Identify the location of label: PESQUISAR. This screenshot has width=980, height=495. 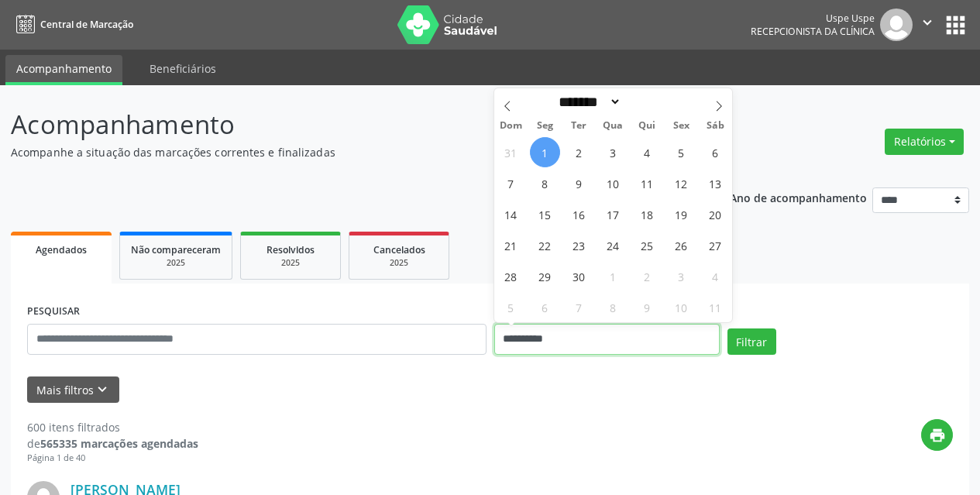
(54, 311).